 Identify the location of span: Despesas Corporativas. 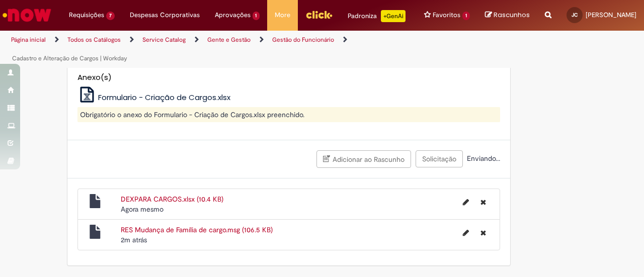
(164, 15).